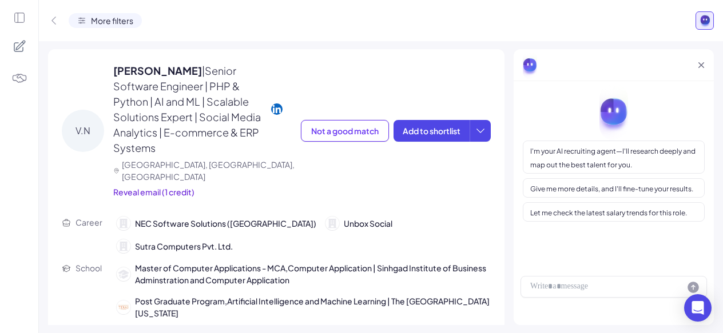 The width and height of the screenshot is (723, 333). I want to click on span: Sutra Computers Pvt. Ltd., so click(184, 246).